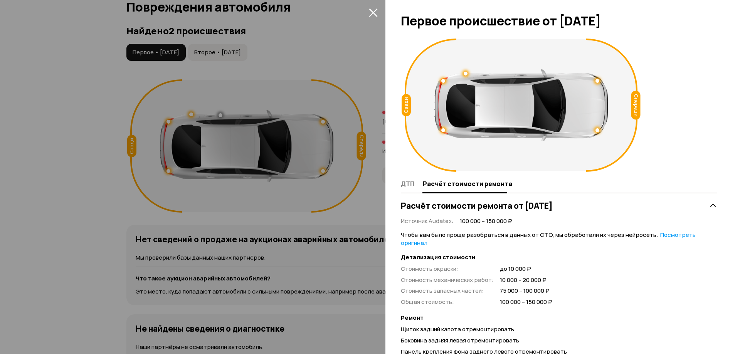 Image resolution: width=740 pixels, height=354 pixels. What do you see at coordinates (460, 340) in the screenshot?
I see `span: Боковина задняя левая отремонтировать` at bounding box center [460, 340].